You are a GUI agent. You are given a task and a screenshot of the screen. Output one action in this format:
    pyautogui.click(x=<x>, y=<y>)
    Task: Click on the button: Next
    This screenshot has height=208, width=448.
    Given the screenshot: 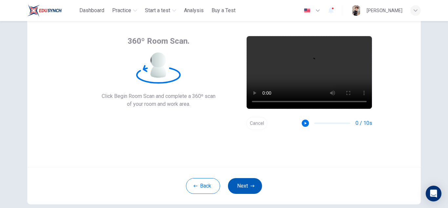 What is the action you would take?
    pyautogui.click(x=245, y=186)
    